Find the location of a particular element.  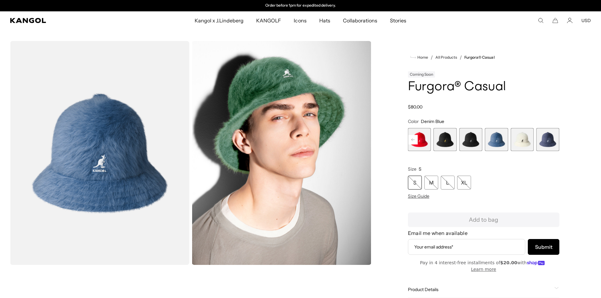

img: deep-emerald is located at coordinates (282, 153).